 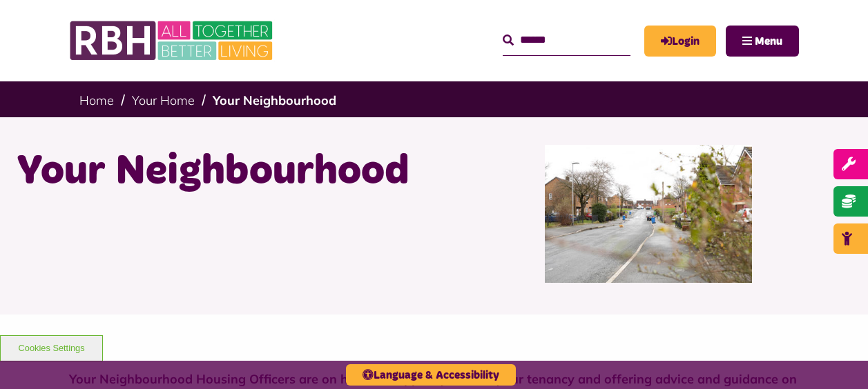 I want to click on button: Language & Accessibility, so click(x=431, y=375).